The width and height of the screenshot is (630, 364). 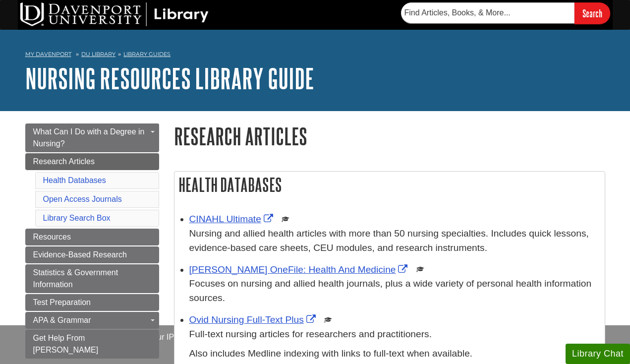 I want to click on span: Test Preparation, so click(x=62, y=302).